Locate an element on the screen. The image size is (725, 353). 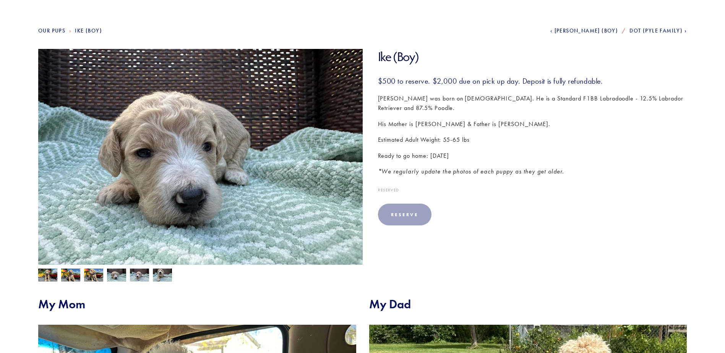
a: Ike (Boy) is located at coordinates (88, 31).